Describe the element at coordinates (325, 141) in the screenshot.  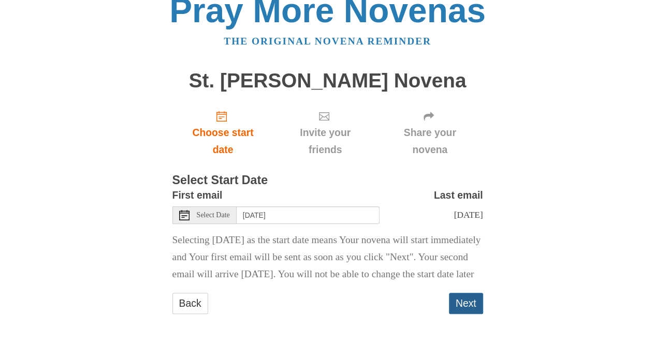
I see `span: Invite your friends` at that location.